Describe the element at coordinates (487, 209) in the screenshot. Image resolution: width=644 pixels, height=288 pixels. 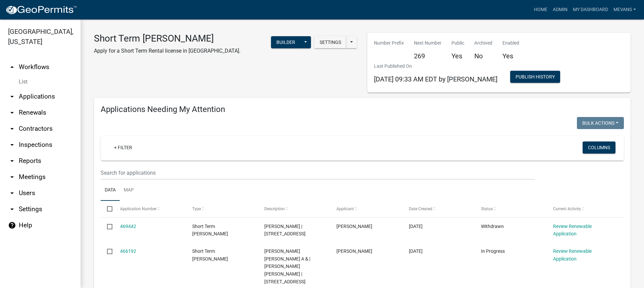
I see `span: Status` at that location.